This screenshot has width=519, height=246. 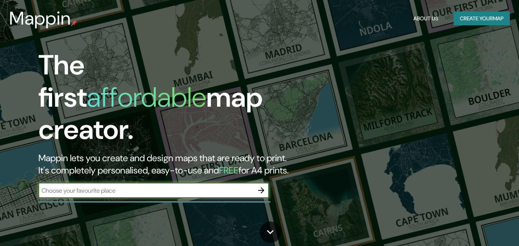 What do you see at coordinates (481, 18) in the screenshot?
I see `button: Create yourmap` at bounding box center [481, 18].